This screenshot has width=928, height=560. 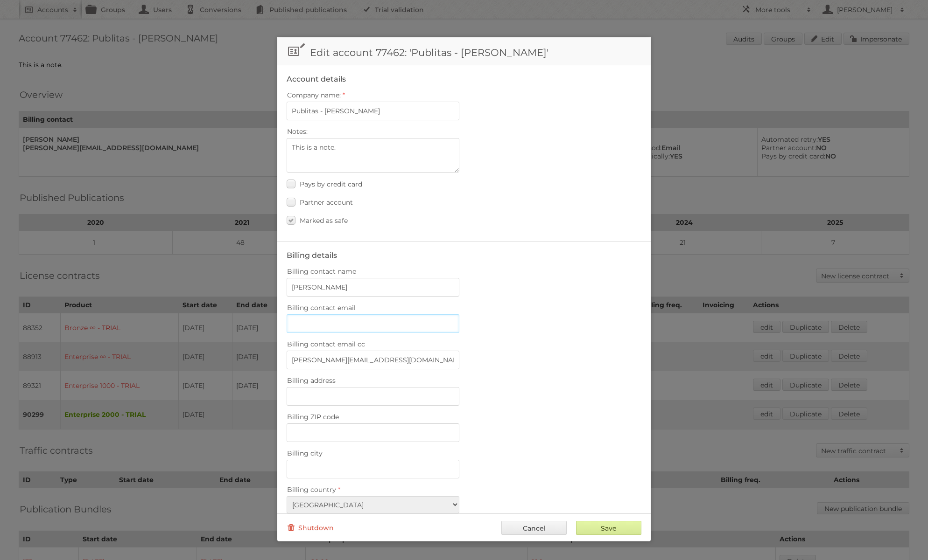 What do you see at coordinates (373, 155) in the screenshot?
I see `textarea: This is a note.` at bounding box center [373, 155].